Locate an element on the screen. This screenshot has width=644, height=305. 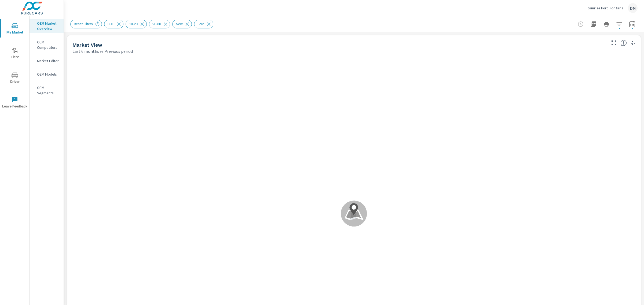
div: OEM Models is located at coordinates (46, 74).